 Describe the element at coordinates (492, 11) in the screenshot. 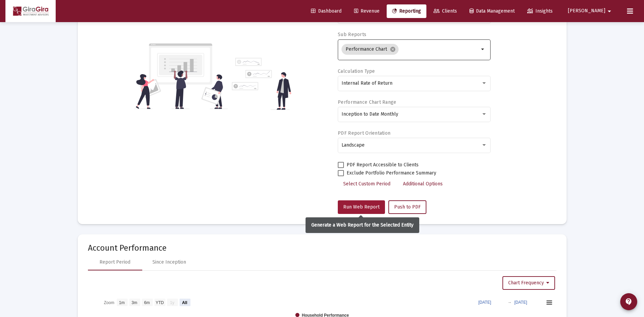

I see `span: Data Management` at that location.